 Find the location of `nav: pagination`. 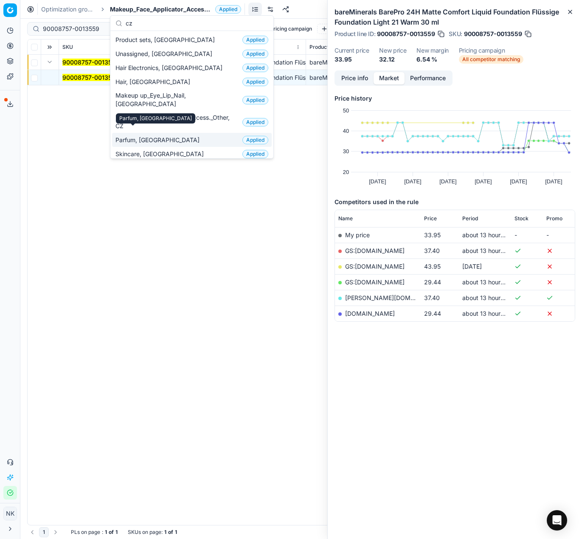

nav: pagination is located at coordinates (44, 532).